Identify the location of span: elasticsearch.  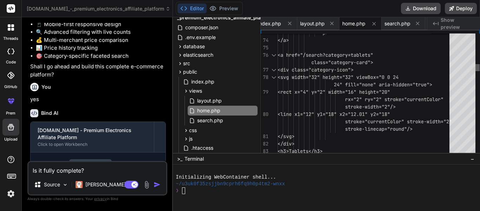
(198, 55).